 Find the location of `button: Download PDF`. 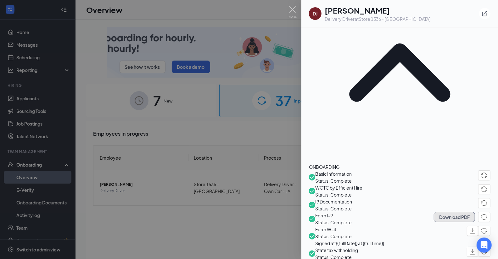

button: Download PDF is located at coordinates (455, 217).